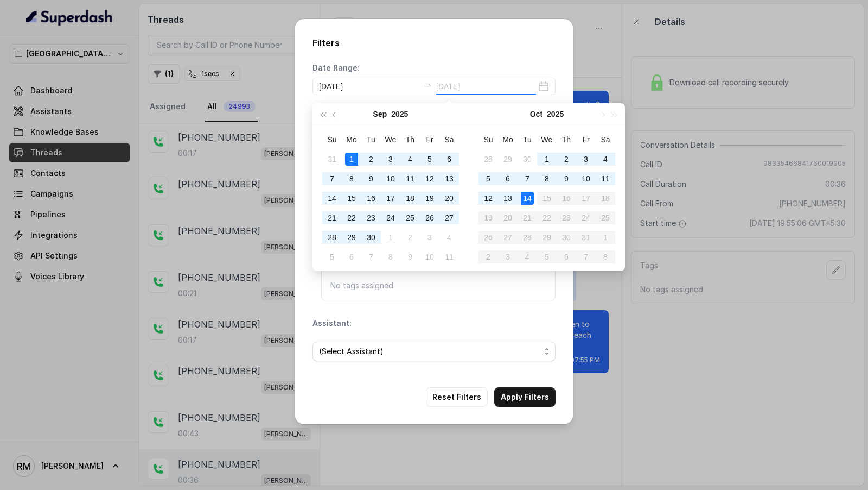  What do you see at coordinates (371, 237) in the screenshot?
I see `div: 30` at bounding box center [371, 237].